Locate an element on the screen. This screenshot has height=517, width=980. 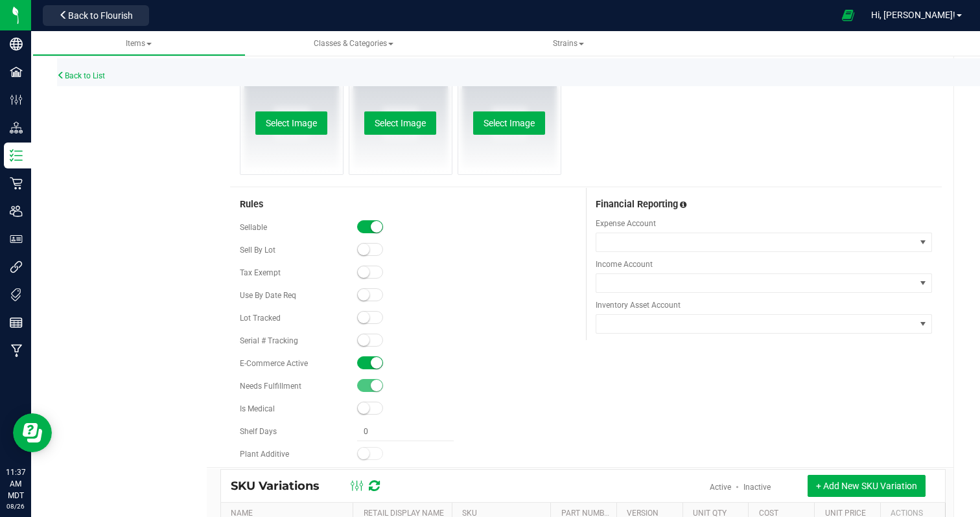
span: Sellable is located at coordinates (254, 227).